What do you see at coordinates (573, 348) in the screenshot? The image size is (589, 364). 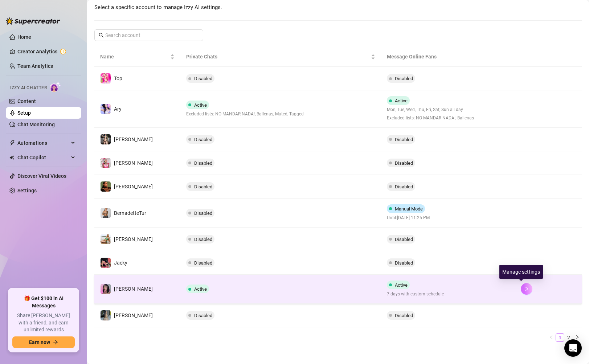 I see `div: Open Intercom Messenger` at bounding box center [573, 348].